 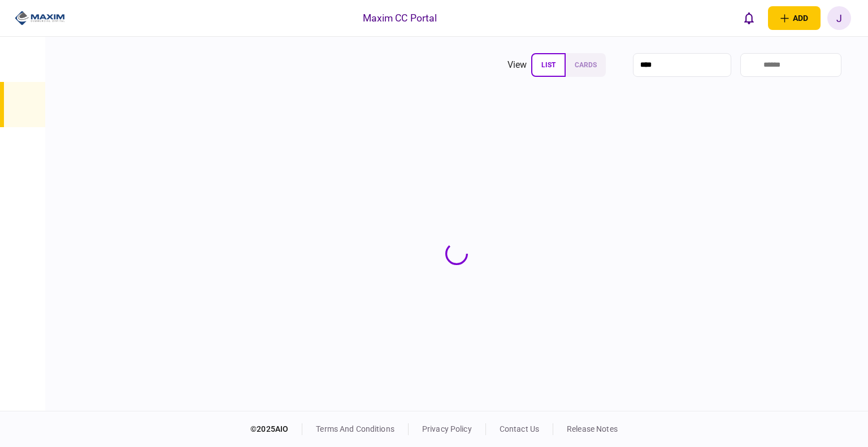 What do you see at coordinates (355, 429) in the screenshot?
I see `a: terms and conditions` at bounding box center [355, 429].